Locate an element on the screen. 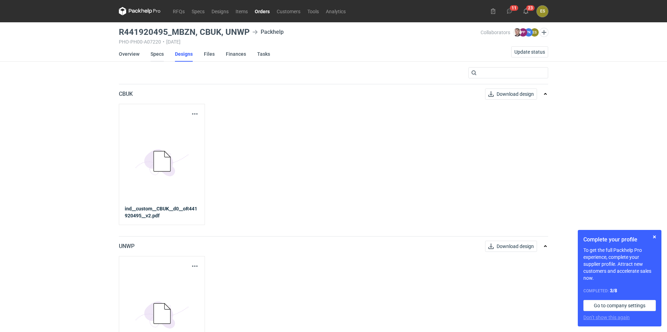 This screenshot has width=667, height=332. span: Update status is located at coordinates (530, 52).